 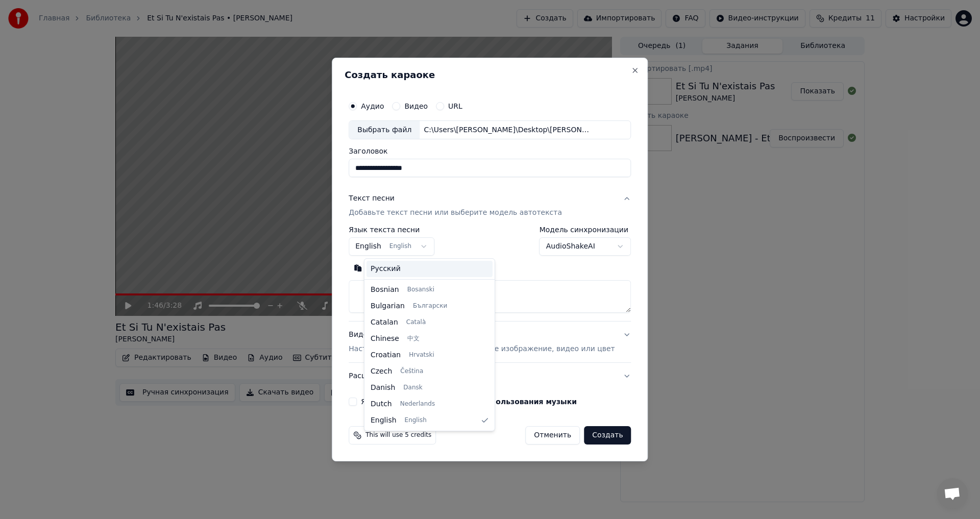 What do you see at coordinates (386, 269) in the screenshot?
I see `span: Русский` at bounding box center [386, 269].